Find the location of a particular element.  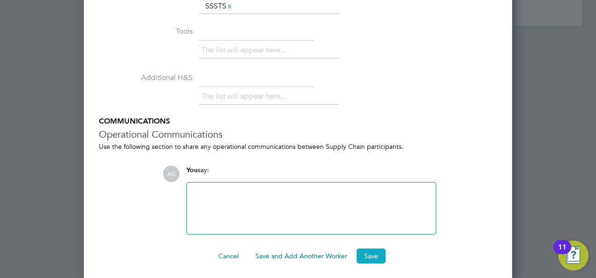

span: You is located at coordinates (192, 170).